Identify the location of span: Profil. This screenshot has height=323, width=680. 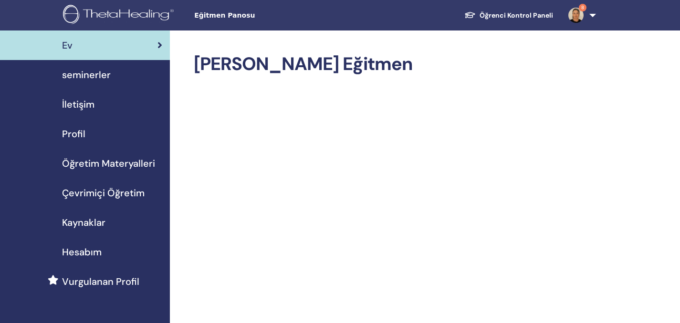
(73, 134).